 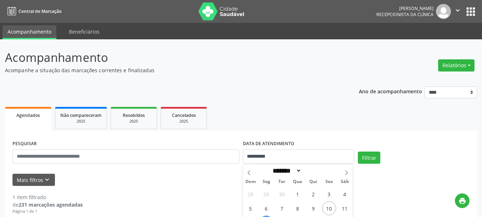 I want to click on a: Central de Marcação, so click(x=33, y=11).